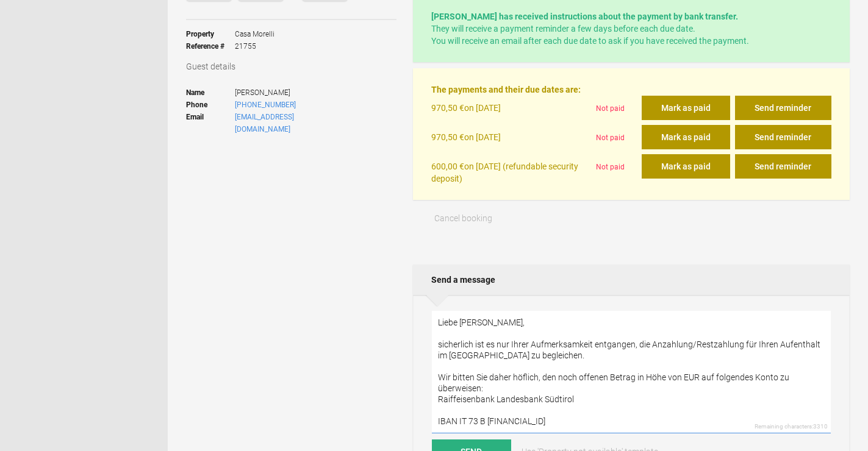  What do you see at coordinates (464, 218) in the screenshot?
I see `button: Cancel booking` at bounding box center [464, 218].